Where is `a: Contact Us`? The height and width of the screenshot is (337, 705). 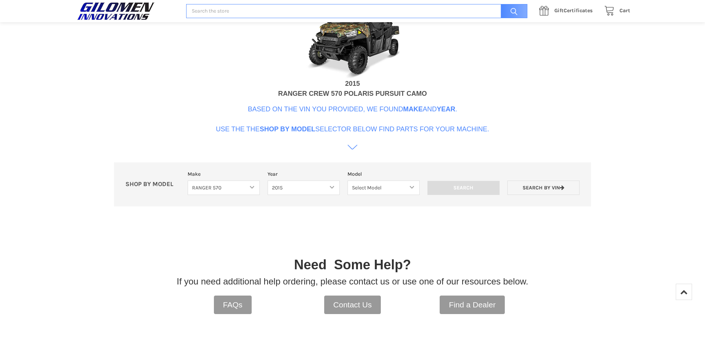
a: Contact Us is located at coordinates (353, 305).